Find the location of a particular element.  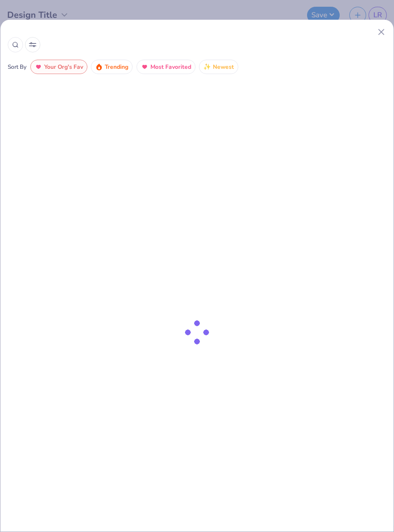

div: Sort By is located at coordinates (17, 67).